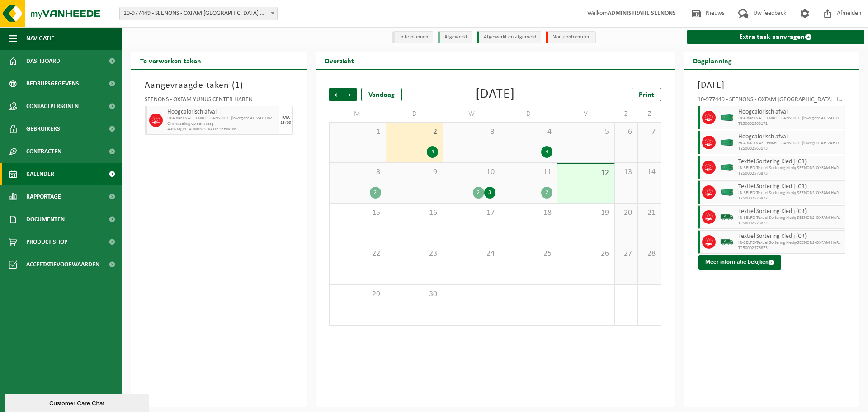 Image resolution: width=868 pixels, height=412 pixels. I want to click on span: 4, so click(528, 132).